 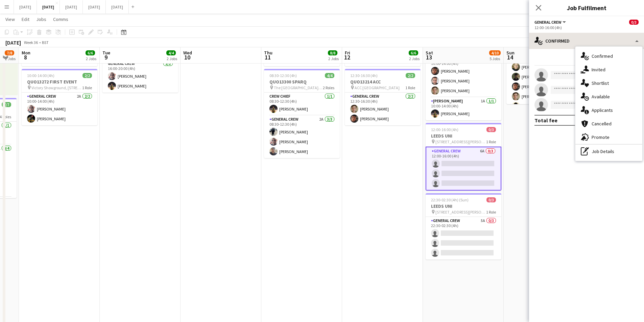 I want to click on h3: Job Fulfilment, so click(x=587, y=8).